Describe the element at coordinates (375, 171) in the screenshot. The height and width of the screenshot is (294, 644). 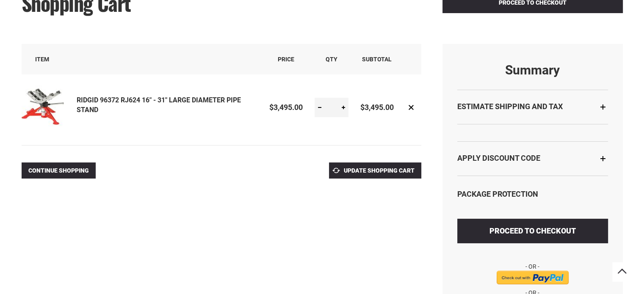
I see `button: Update Shopping Cart` at that location.